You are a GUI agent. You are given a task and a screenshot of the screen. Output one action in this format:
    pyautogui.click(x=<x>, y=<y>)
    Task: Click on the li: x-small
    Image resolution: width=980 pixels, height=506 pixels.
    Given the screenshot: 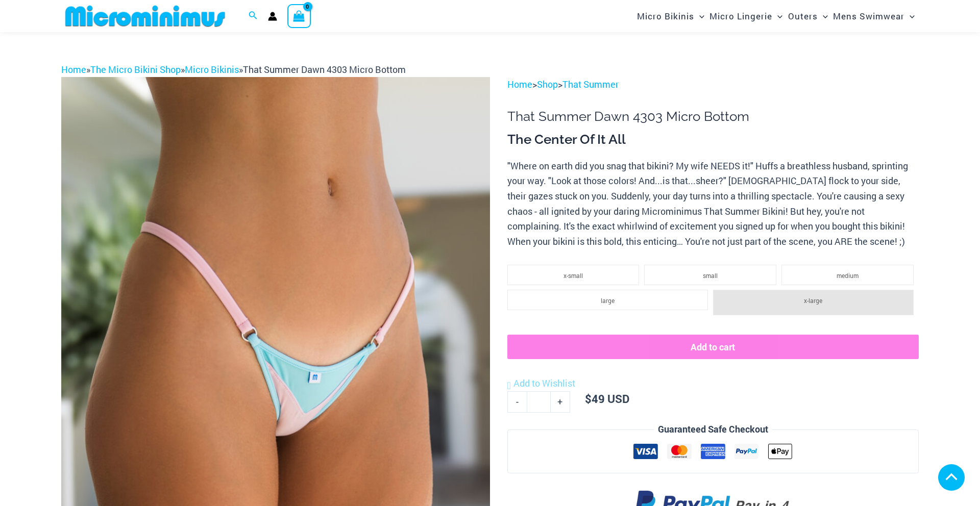 What is the action you would take?
    pyautogui.click(x=573, y=275)
    